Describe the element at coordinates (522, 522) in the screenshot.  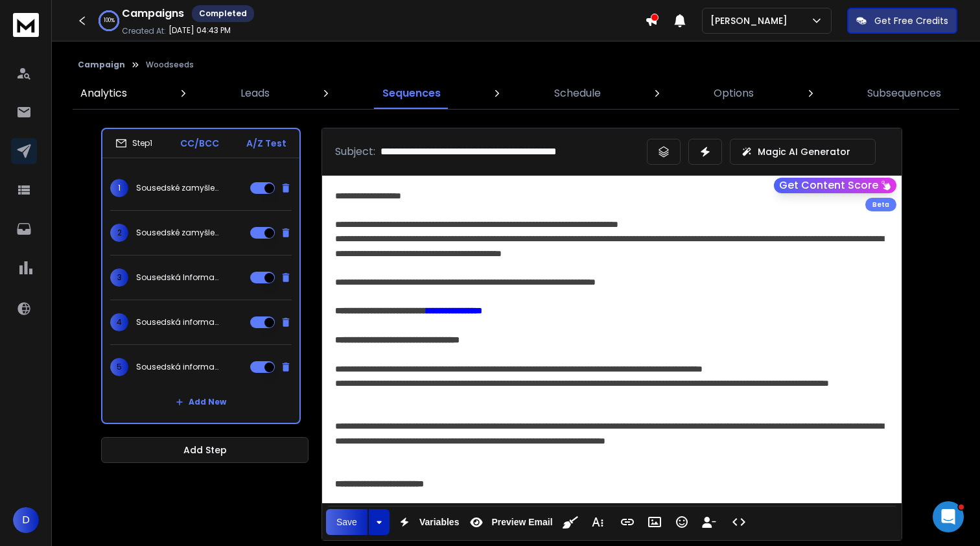
I see `span: Preview Email` at that location.